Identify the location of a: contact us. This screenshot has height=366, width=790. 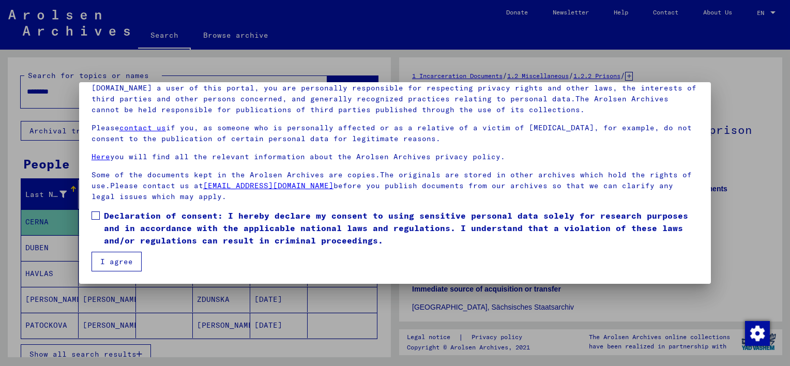
(143, 128).